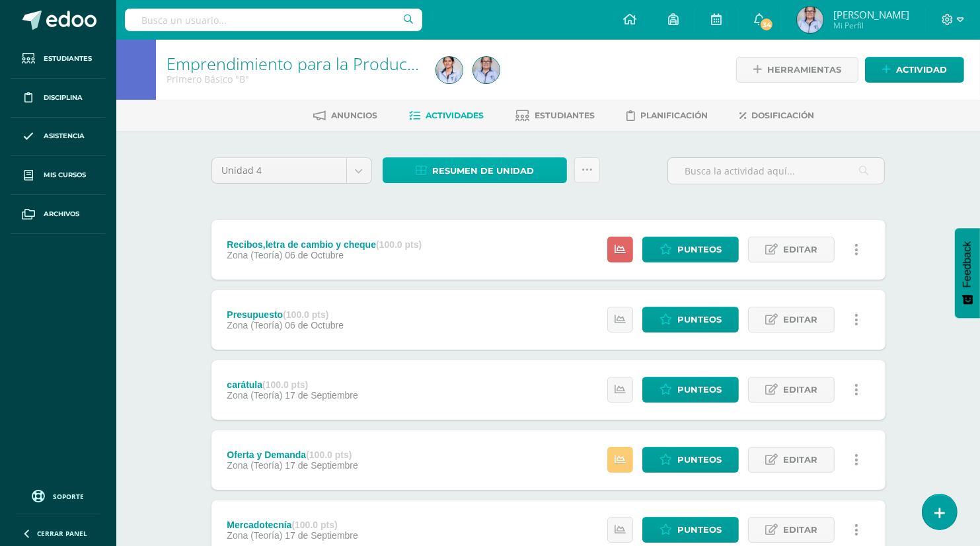 Image resolution: width=980 pixels, height=546 pixels. Describe the element at coordinates (273, 20) in the screenshot. I see `input: Busca un usuario...` at that location.